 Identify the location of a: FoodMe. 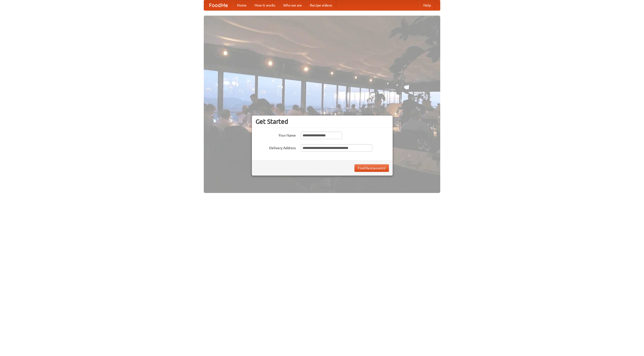
(218, 5).